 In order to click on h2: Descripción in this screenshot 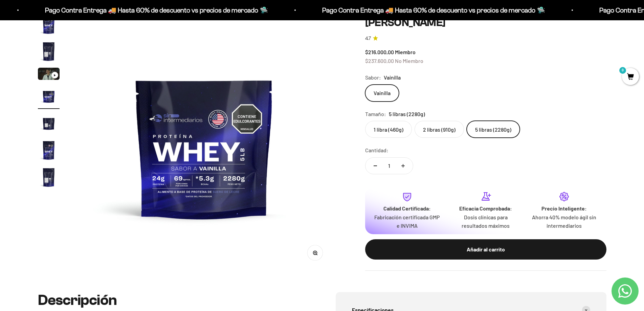, I will do `click(174, 301)`.